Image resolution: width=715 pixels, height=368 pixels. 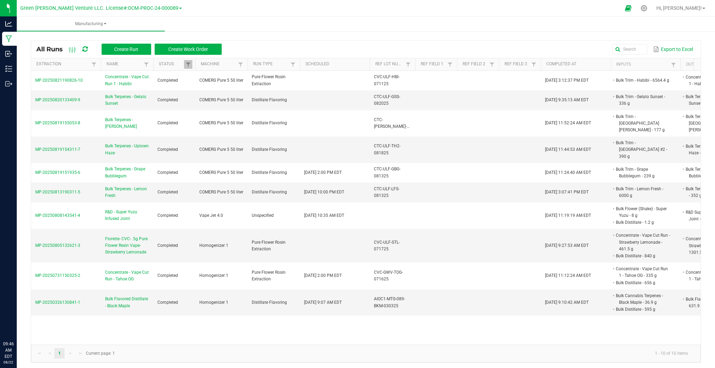 What do you see at coordinates (644, 8) in the screenshot?
I see `div: Manage settings` at bounding box center [644, 8].